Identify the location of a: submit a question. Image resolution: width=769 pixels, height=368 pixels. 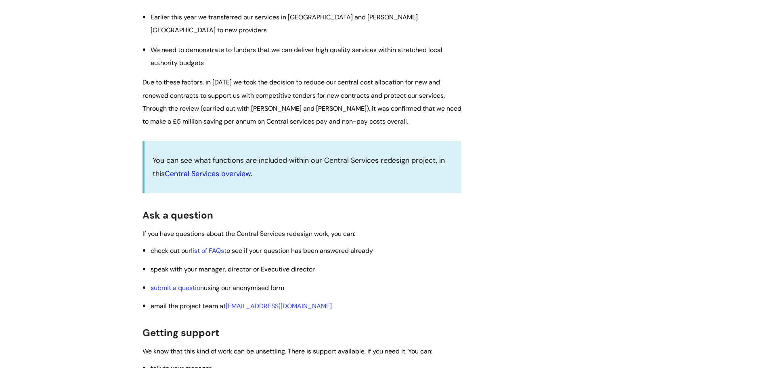
(177, 287).